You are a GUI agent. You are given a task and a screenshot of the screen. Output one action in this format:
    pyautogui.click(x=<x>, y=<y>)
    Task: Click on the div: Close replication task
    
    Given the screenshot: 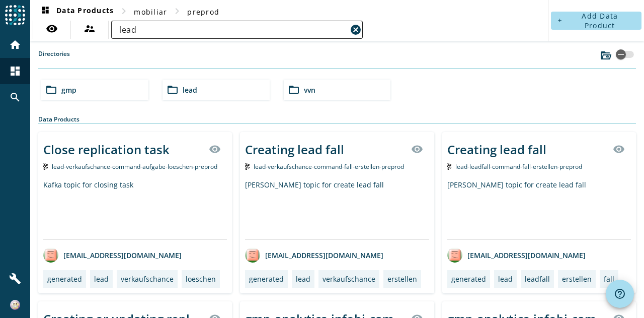 What is the action you would take?
    pyautogui.click(x=106, y=149)
    